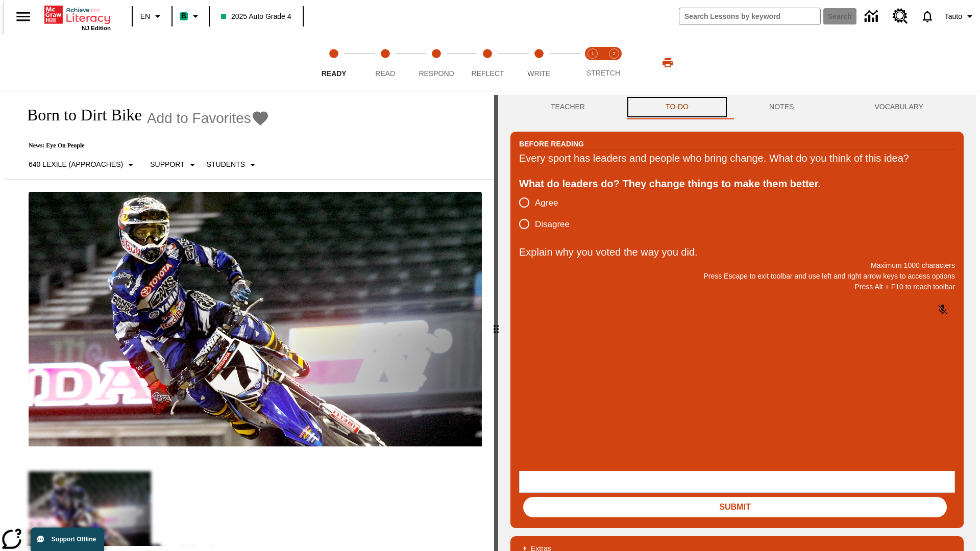 This screenshot has width=980, height=551. I want to click on body: Explain why you voted the way you did. Maximum 1000 characters Press Alt + F10 to reach toolbar P..., so click(77, 13).